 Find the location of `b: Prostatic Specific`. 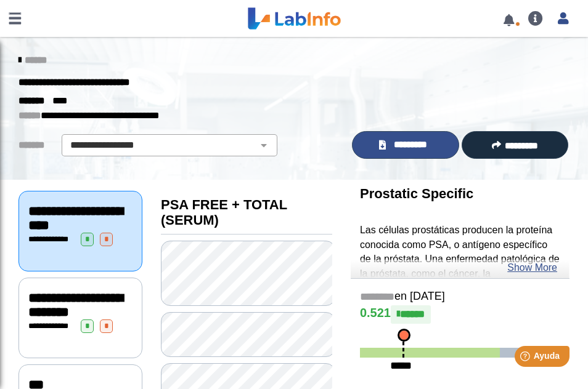

b: Prostatic Specific is located at coordinates (416, 193).